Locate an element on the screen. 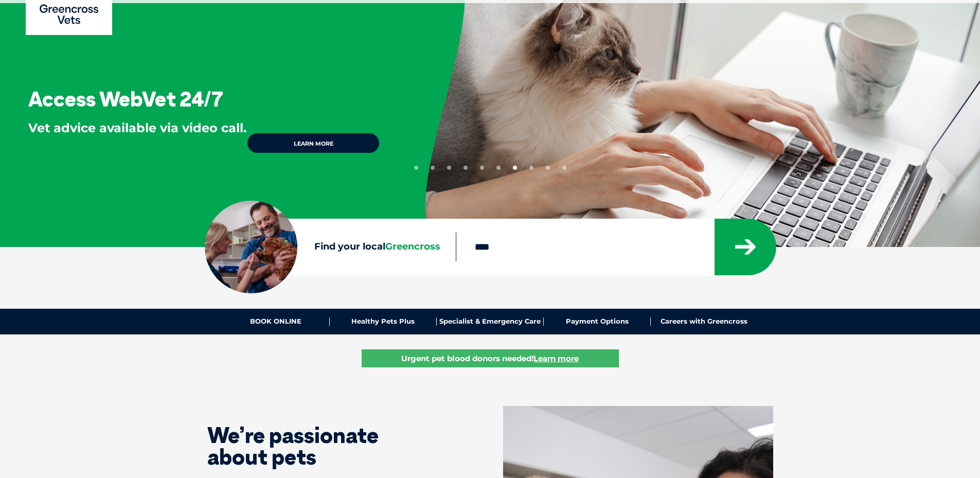  button: 7 of 10 is located at coordinates (515, 168).